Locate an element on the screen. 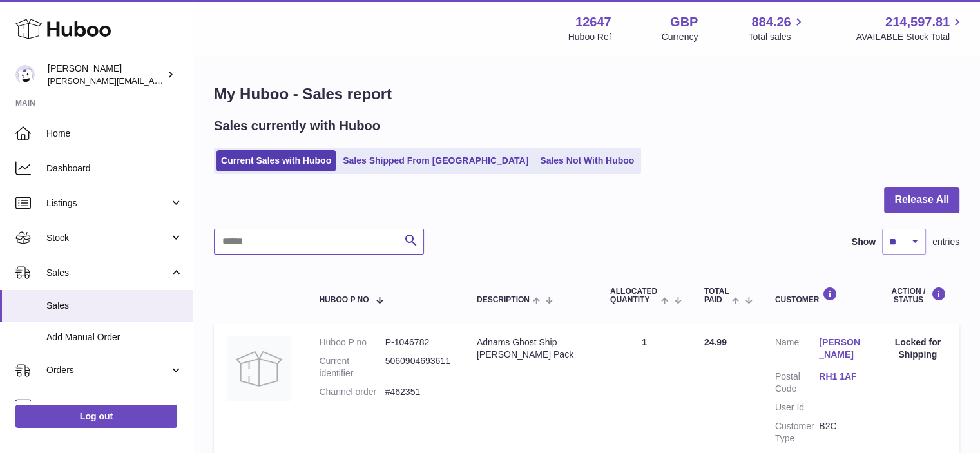 This screenshot has height=453, width=980. span: Orders is located at coordinates (107, 370).